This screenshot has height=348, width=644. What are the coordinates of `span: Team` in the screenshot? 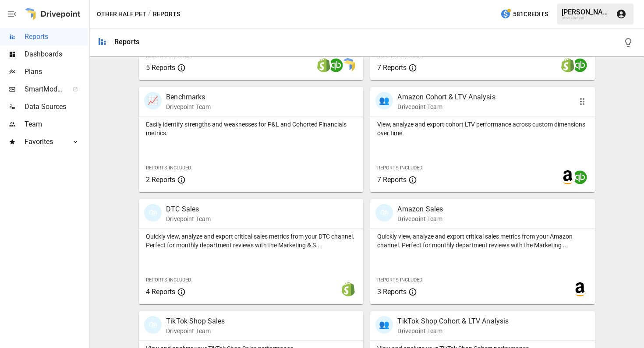 It's located at (56, 124).